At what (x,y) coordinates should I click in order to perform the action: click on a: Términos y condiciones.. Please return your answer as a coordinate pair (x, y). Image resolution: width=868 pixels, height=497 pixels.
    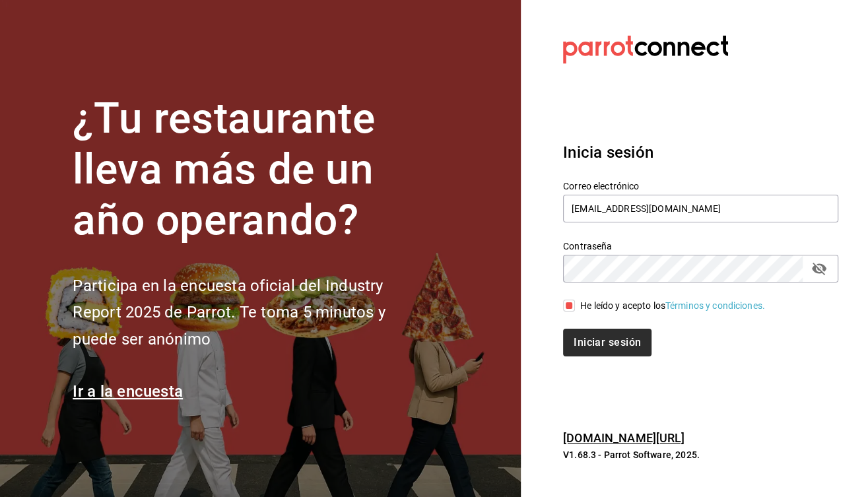
    Looking at the image, I should click on (715, 305).